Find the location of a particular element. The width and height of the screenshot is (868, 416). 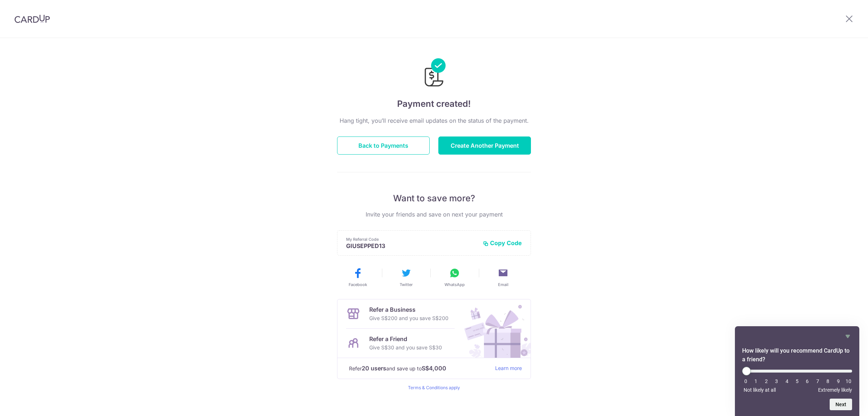

img: CardUp is located at coordinates (32, 19).